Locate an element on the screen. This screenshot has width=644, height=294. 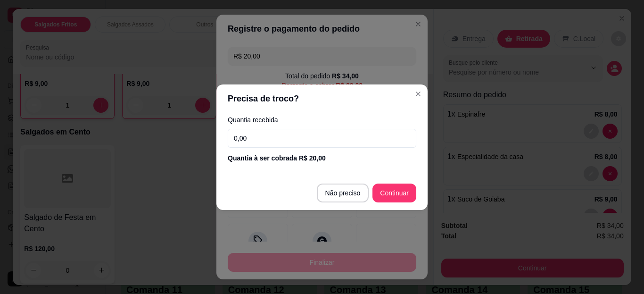
button: Não preciso is located at coordinates (343, 193).